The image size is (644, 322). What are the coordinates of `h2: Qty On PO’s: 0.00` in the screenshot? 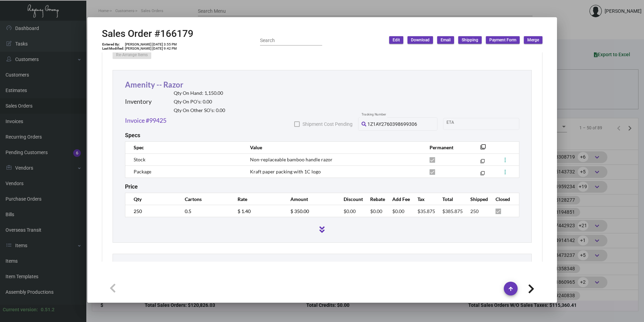 It's located at (199, 102).